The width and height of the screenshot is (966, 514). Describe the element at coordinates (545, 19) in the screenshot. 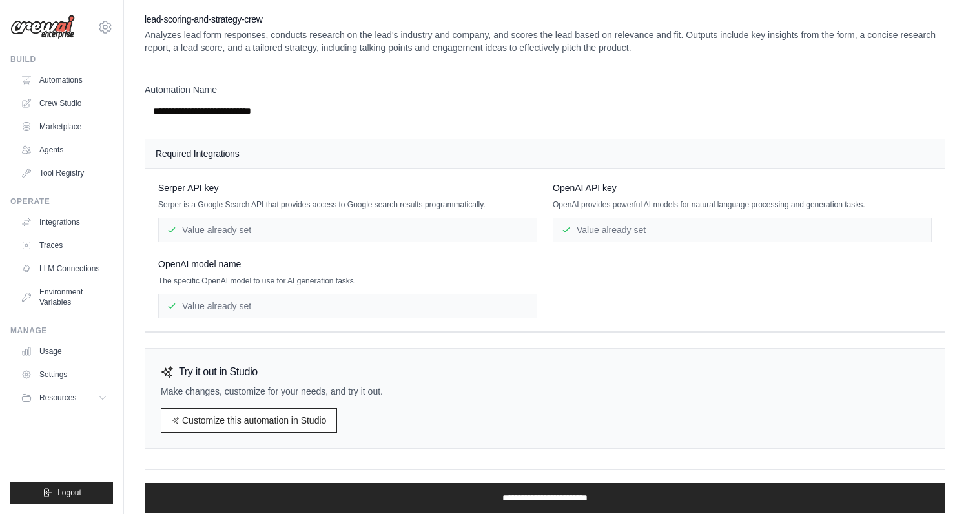

I see `h2: lead-scoring-and-strategy-crew` at that location.